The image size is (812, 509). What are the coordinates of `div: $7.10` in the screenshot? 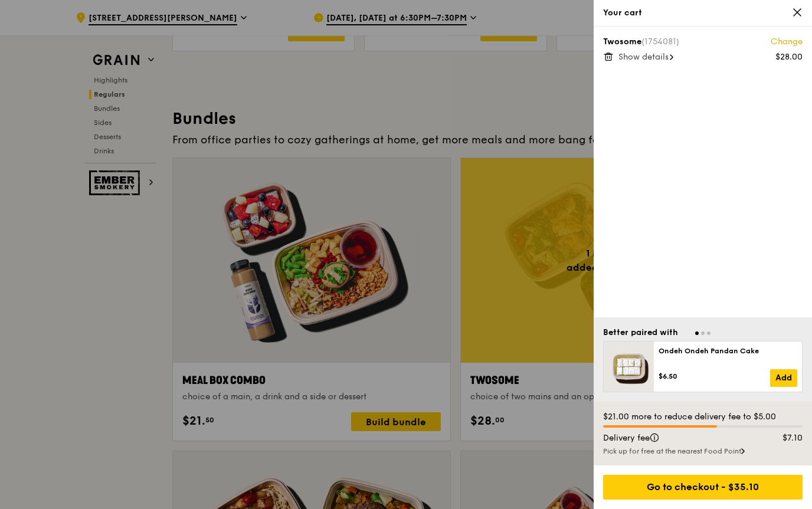 It's located at (783, 439).